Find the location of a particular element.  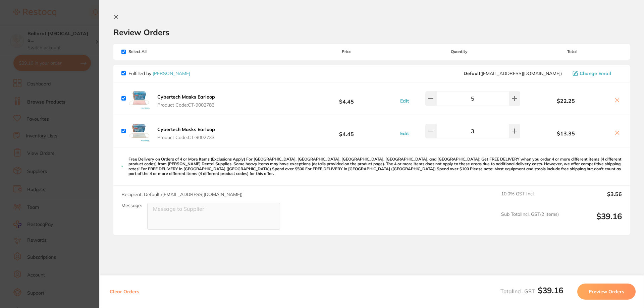

span: 10.0 % GST Incl. is located at coordinates (530, 199).